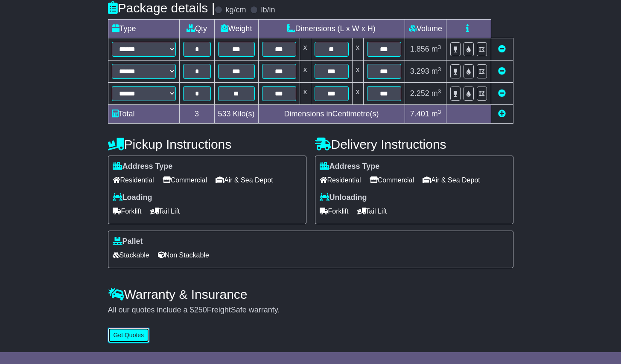 The width and height of the screenshot is (621, 364). What do you see at coordinates (129, 335) in the screenshot?
I see `button: Get Quotes` at bounding box center [129, 335].